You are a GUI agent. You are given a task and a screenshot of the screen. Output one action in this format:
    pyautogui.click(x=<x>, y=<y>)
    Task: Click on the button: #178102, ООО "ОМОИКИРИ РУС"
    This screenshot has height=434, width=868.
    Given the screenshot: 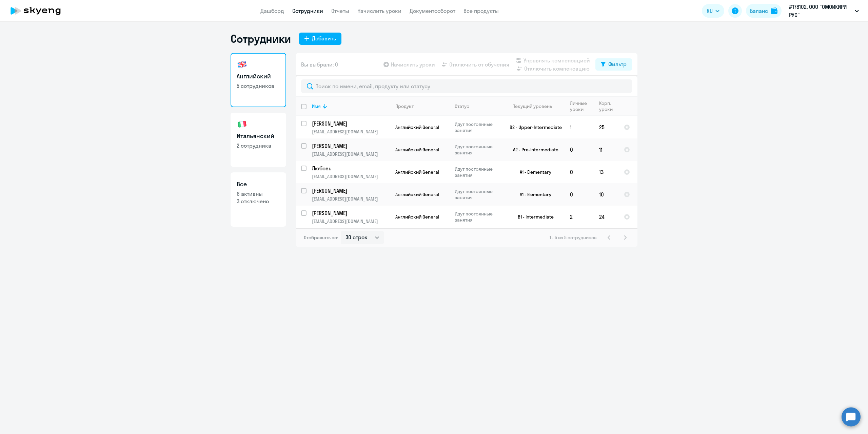 What is the action you would take?
    pyautogui.click(x=824, y=11)
    